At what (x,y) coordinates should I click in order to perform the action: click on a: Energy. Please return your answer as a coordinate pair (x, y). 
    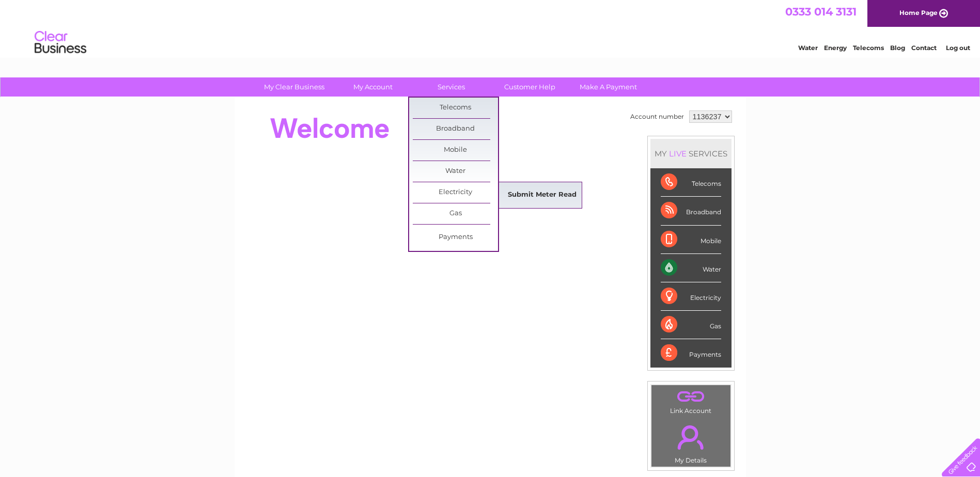
    Looking at the image, I should click on (835, 48).